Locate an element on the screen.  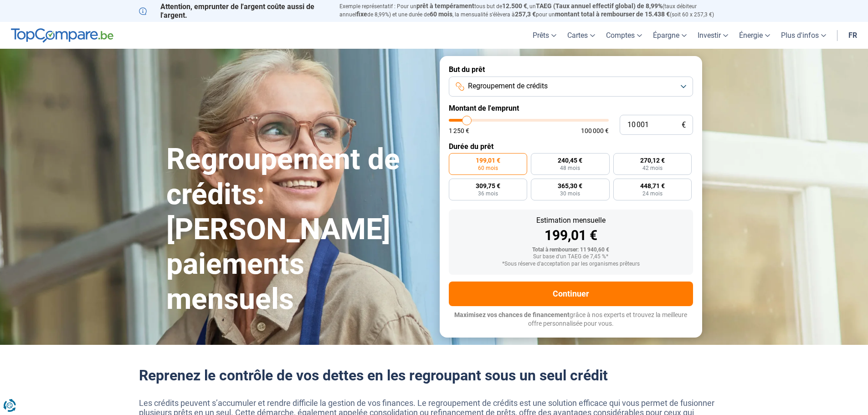
span: 12.500 € is located at coordinates (514, 6).